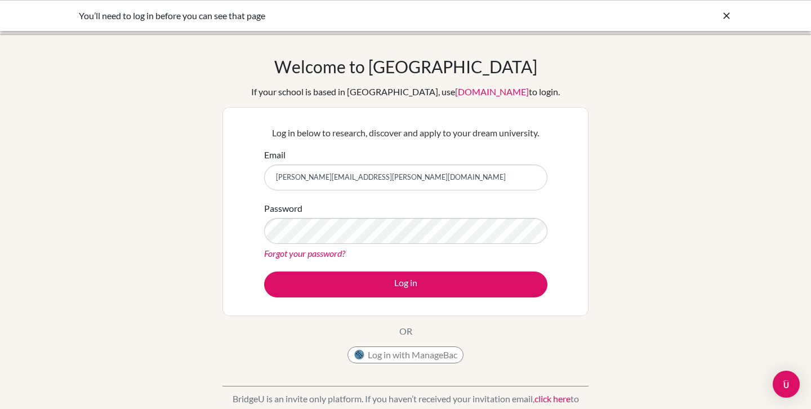 The width and height of the screenshot is (811, 409). Describe the element at coordinates (406, 133) in the screenshot. I see `p: Log in below to research, discover and apply to your dream university.` at that location.